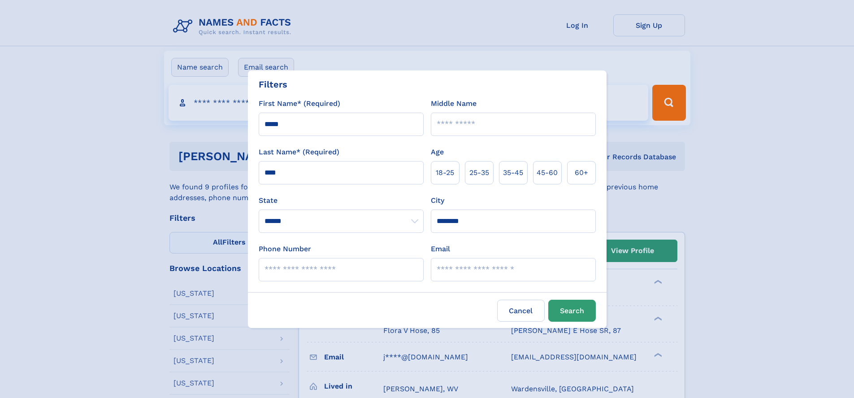  I want to click on span: 35‑45, so click(513, 173).